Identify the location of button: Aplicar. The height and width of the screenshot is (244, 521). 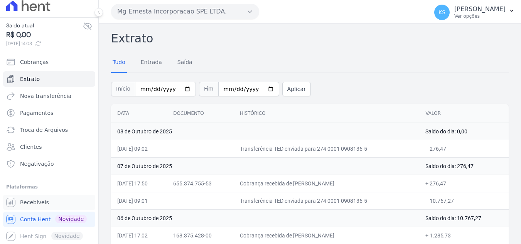
(297, 89).